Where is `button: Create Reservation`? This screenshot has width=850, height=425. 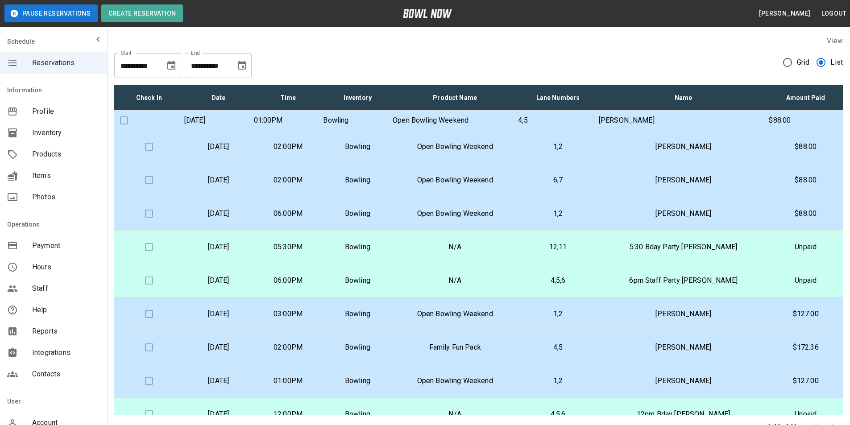 button: Create Reservation is located at coordinates (142, 13).